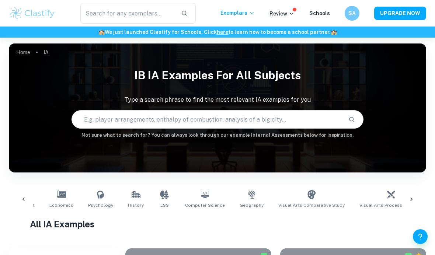  What do you see at coordinates (217, 224) in the screenshot?
I see `h1: All IA Examples` at bounding box center [217, 224].